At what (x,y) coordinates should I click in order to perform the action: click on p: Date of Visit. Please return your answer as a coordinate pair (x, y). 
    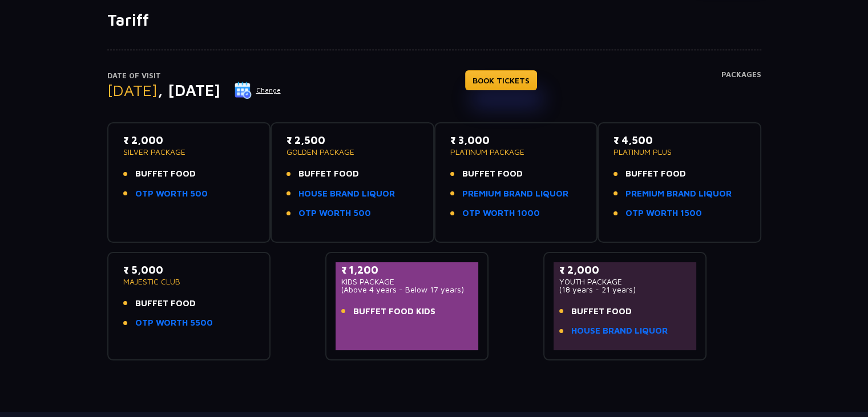
    Looking at the image, I should click on (194, 76).